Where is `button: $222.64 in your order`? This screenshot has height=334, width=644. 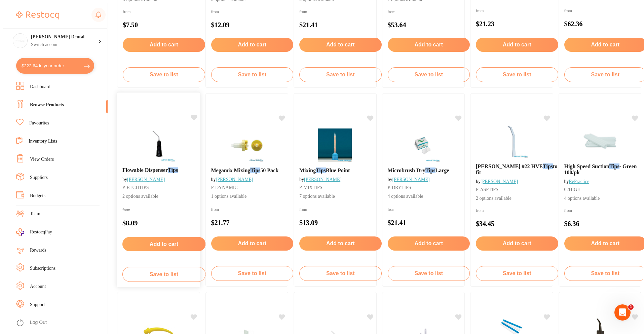 button: $222.64 in your order is located at coordinates (55, 66).